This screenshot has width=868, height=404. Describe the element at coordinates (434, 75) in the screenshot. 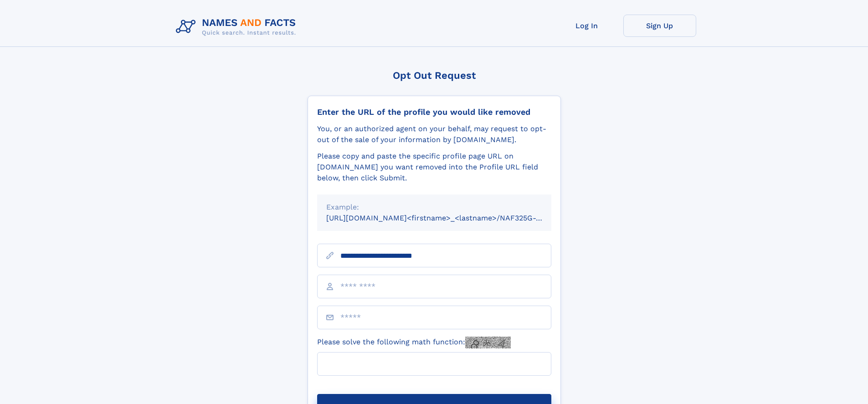

I see `div: Opt Out Request` at that location.